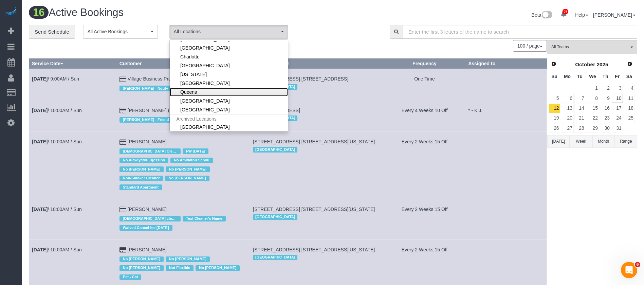  What do you see at coordinates (585, 64) in the screenshot?
I see `span: October` at bounding box center [585, 64].